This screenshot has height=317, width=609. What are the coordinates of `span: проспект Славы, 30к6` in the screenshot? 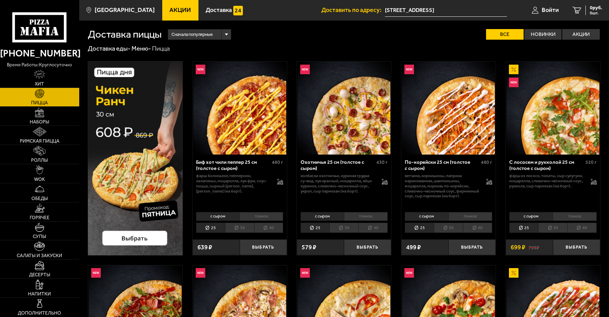 It's located at (446, 10).